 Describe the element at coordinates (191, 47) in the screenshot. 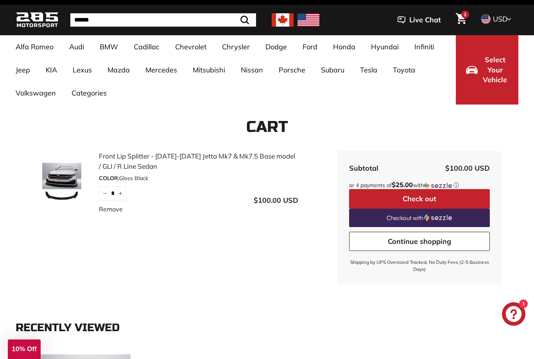

I see `a: Chevrolet` at that location.